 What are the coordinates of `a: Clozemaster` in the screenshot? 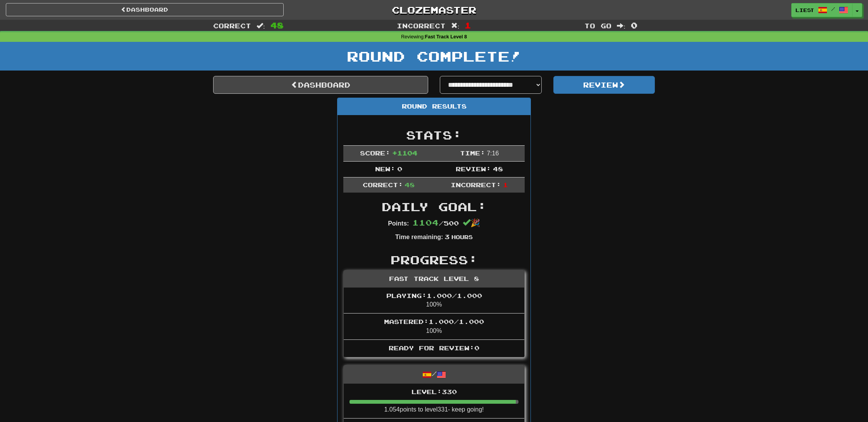 It's located at (434, 10).